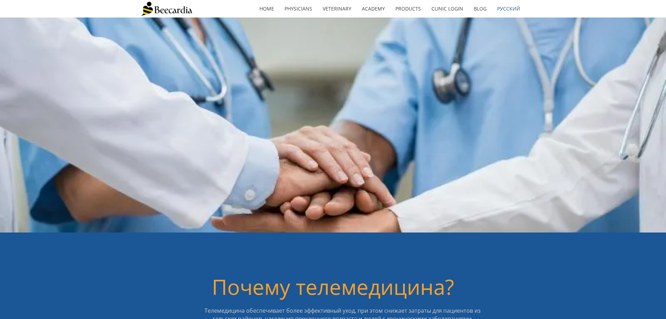  I want to click on a: Physicians, so click(298, 9).